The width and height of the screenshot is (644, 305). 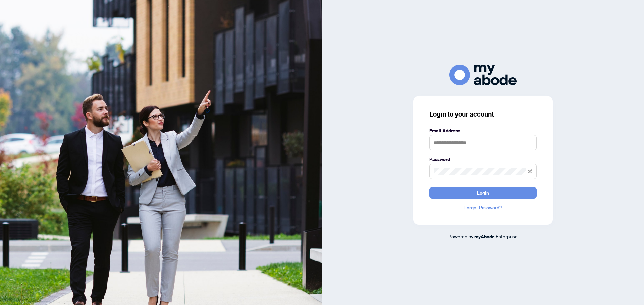 I want to click on label: Email Address, so click(x=483, y=131).